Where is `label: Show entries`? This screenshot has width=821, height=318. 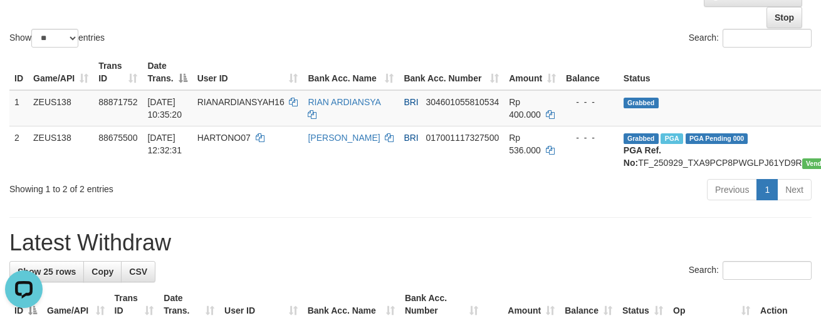 label: Show entries is located at coordinates (57, 38).